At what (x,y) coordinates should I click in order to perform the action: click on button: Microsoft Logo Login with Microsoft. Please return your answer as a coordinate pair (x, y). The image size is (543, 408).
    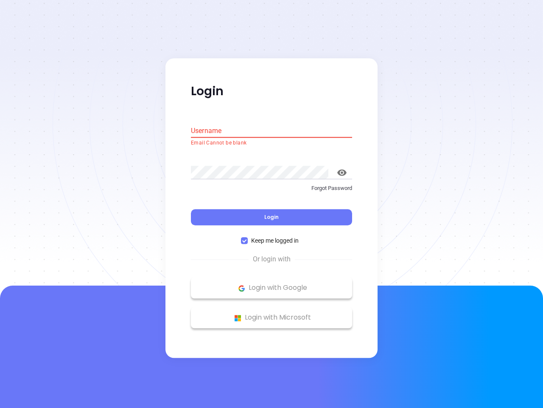
    Looking at the image, I should click on (272, 318).